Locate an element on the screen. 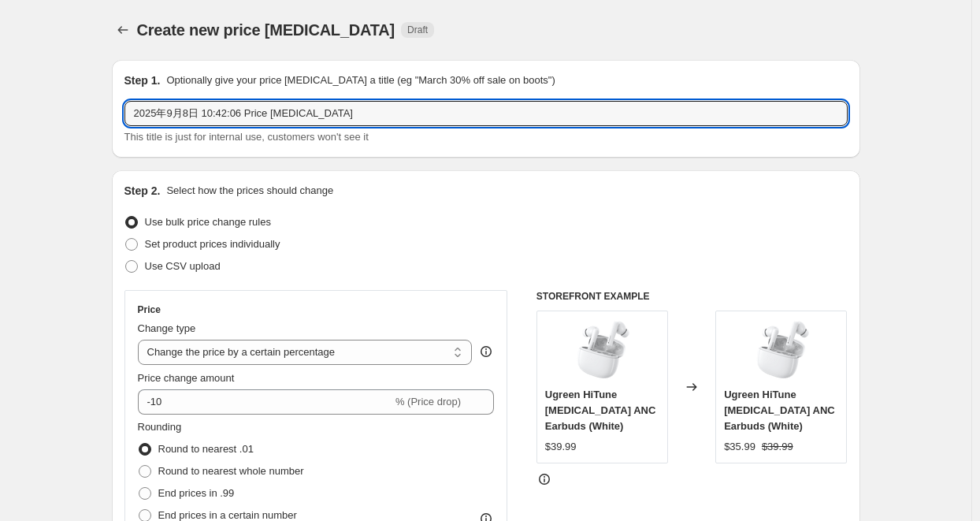  span: Change type is located at coordinates (167, 327).